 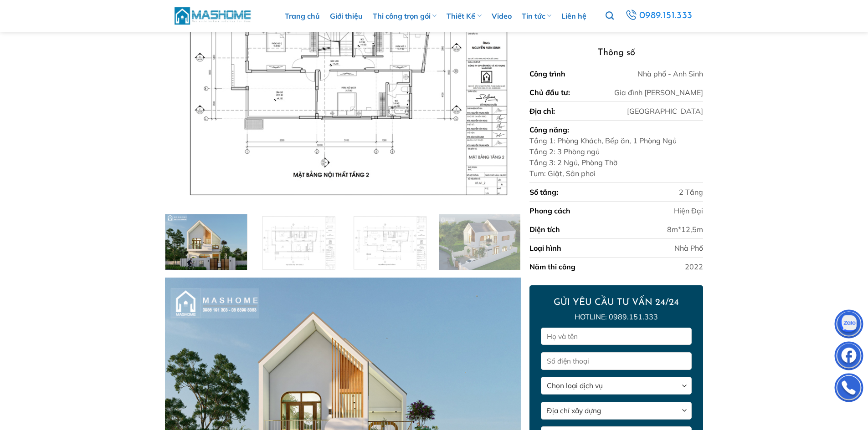 I want to click on span: 0989.151.333, so click(x=666, y=16).